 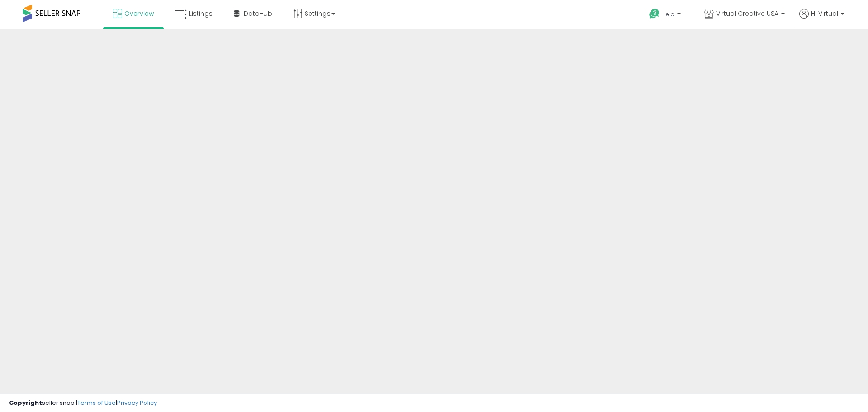 What do you see at coordinates (139, 14) in the screenshot?
I see `span: Overview` at bounding box center [139, 14].